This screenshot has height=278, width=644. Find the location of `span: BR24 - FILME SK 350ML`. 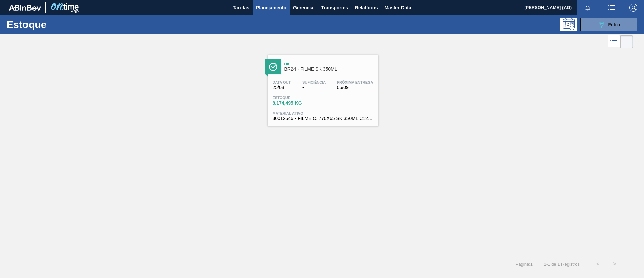

span: BR24 - FILME SK 350ML is located at coordinates (330, 69).